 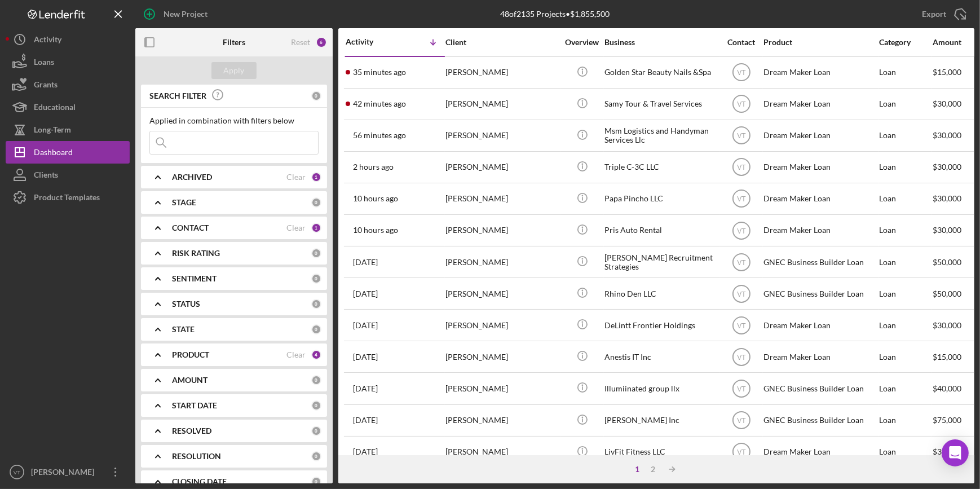 What do you see at coordinates (68, 85) in the screenshot?
I see `button: Grants` at bounding box center [68, 85].